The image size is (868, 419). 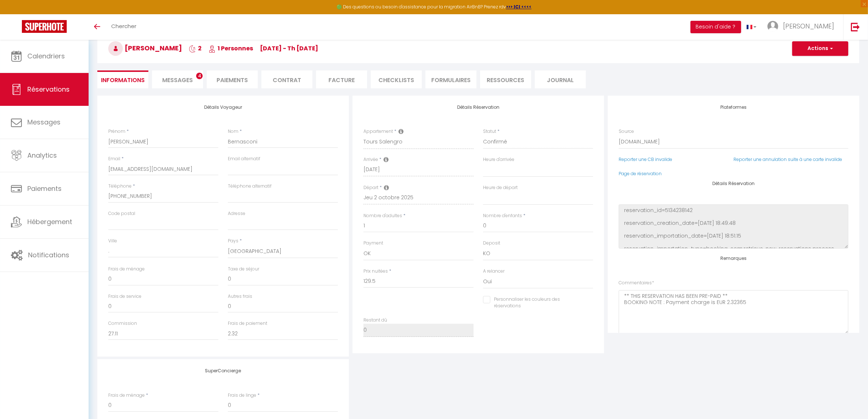 What do you see at coordinates (231, 48) in the screenshot?
I see `span: 1 Personnes` at bounding box center [231, 48].